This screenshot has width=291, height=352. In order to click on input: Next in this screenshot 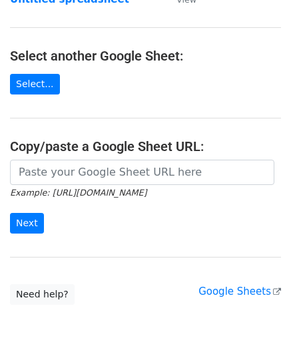, I will do `click(27, 223)`.